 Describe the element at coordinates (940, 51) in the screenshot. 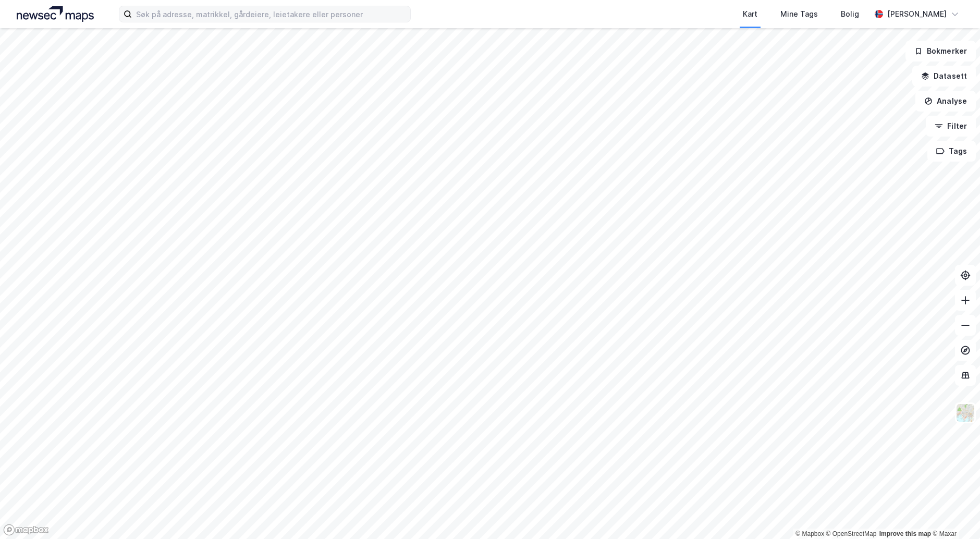

I see `button: Bokmerker` at that location.